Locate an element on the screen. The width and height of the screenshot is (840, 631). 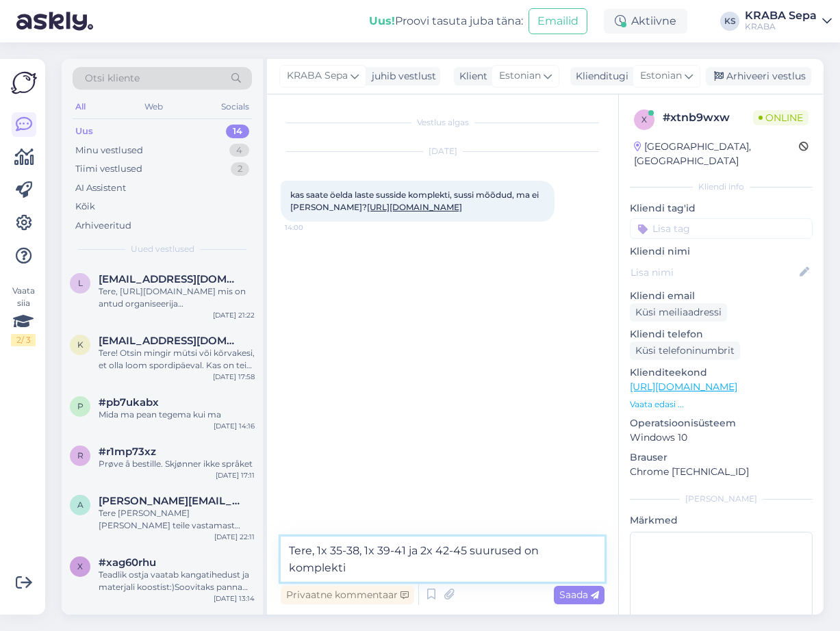
div: KRABA Sepa is located at coordinates (780, 16).